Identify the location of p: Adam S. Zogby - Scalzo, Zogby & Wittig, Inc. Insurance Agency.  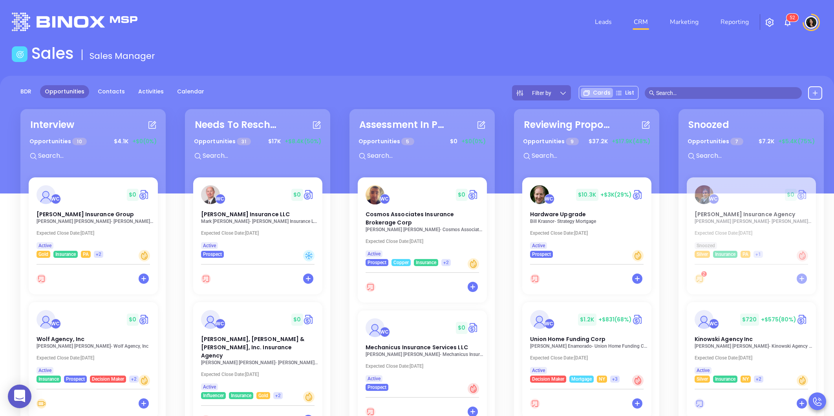
(260, 363).